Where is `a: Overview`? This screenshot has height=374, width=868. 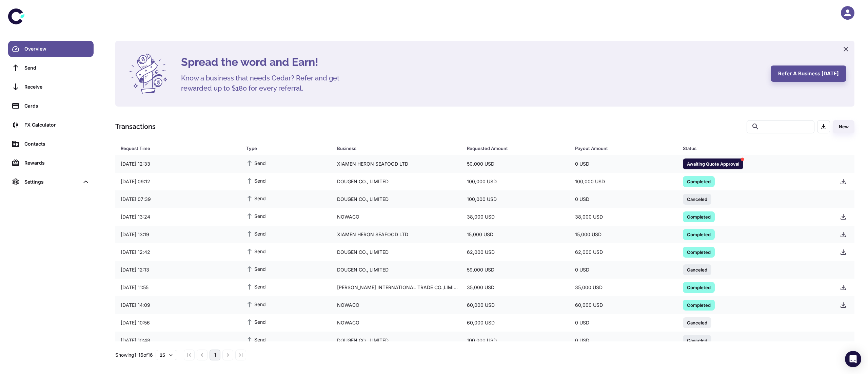
a: Overview is located at coordinates (51, 49).